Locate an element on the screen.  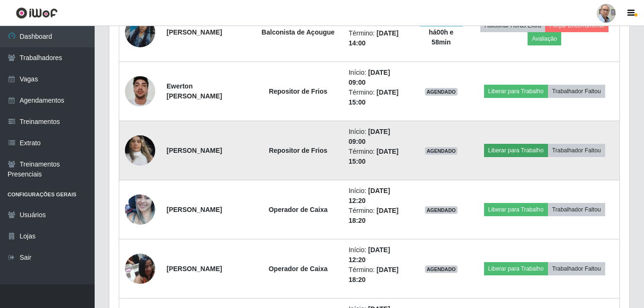
img: 1748993831406.jpeg is located at coordinates (140, 32).